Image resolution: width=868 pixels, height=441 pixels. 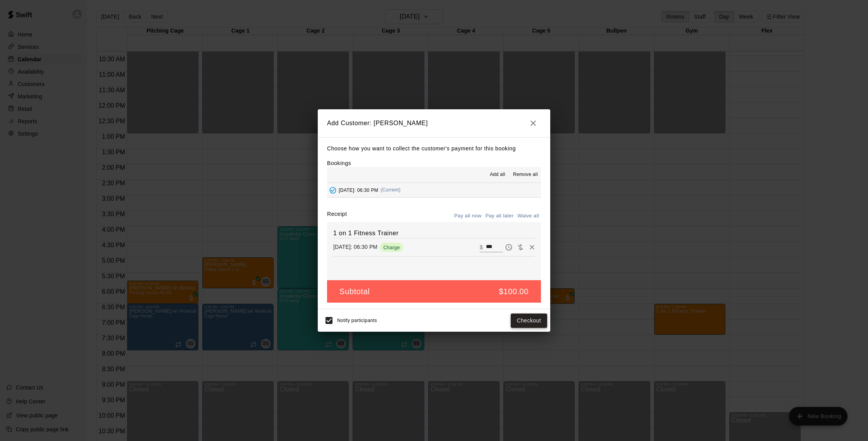 I want to click on span: Remove all, so click(x=525, y=175).